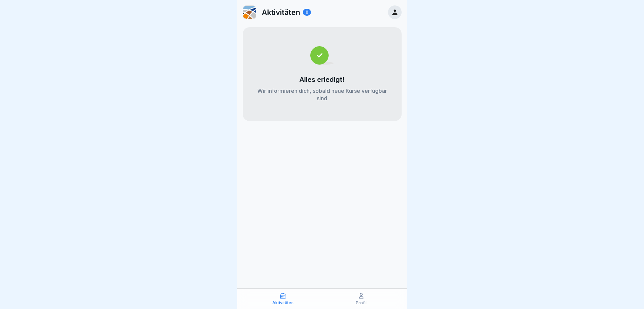  I want to click on img: och8br2ud87l0kiussmdisb3.png, so click(250, 12).